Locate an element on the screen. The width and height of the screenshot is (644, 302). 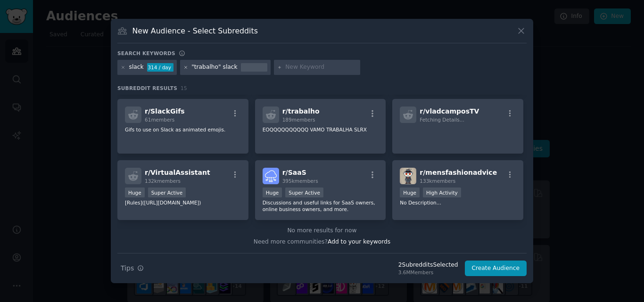
span: 133k members is located at coordinates (438, 181).